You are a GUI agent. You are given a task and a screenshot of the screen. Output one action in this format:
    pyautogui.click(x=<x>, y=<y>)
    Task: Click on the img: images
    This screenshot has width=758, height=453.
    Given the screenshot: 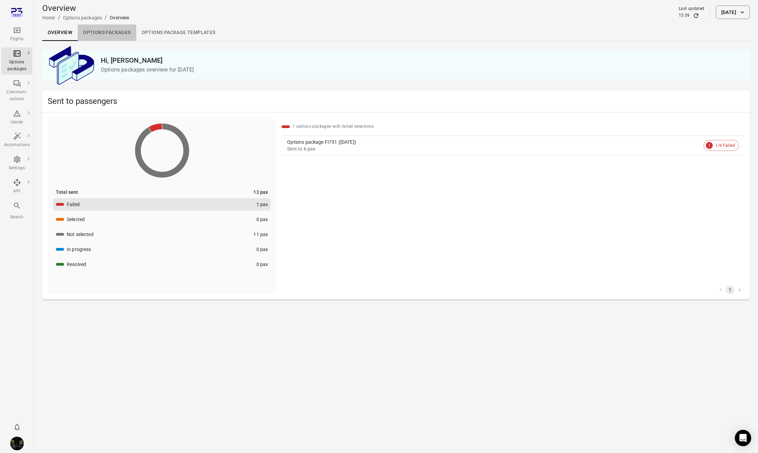 What is the action you would take?
    pyautogui.click(x=17, y=444)
    